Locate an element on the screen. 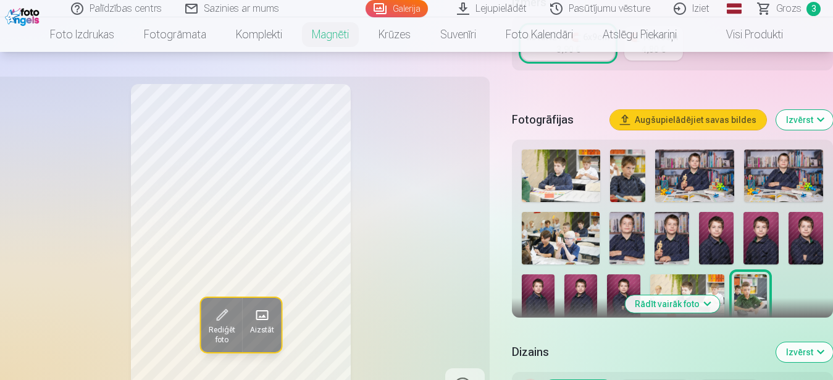 The width and height of the screenshot is (833, 380). span: Rediģēt foto is located at coordinates (221, 335).